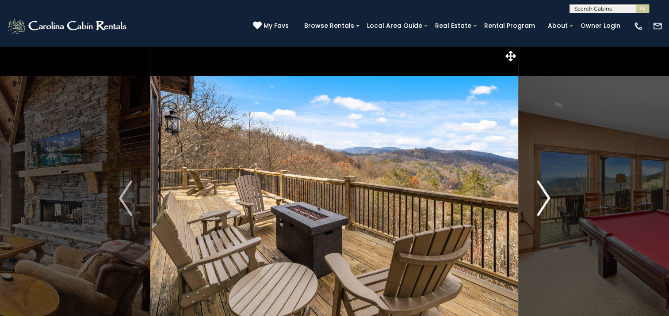  Describe the element at coordinates (638, 26) in the screenshot. I see `img: phone-regular-white.png` at that location.